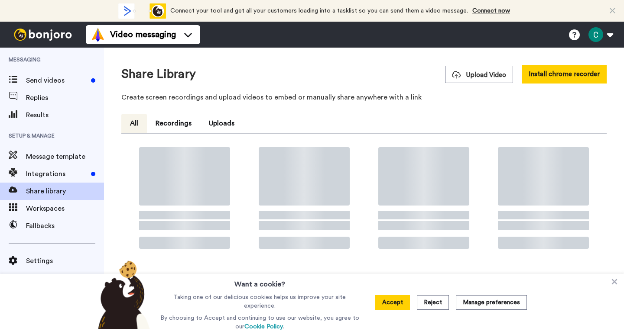  What do you see at coordinates (65, 98) in the screenshot?
I see `span: Replies` at bounding box center [65, 98].